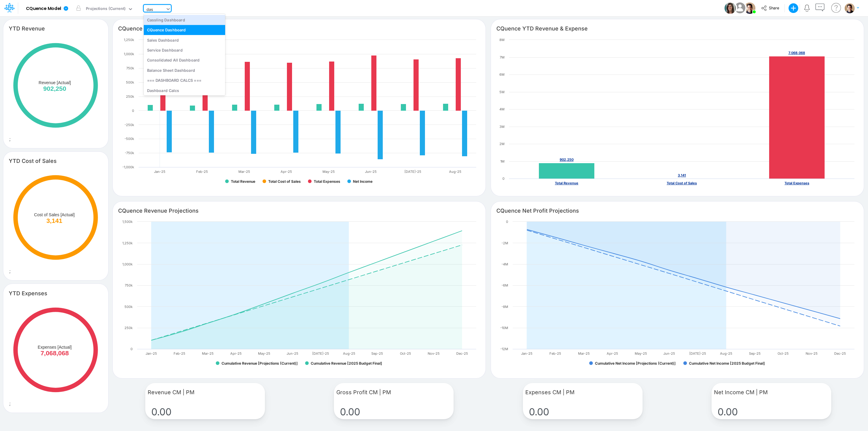  What do you see at coordinates (184, 40) in the screenshot?
I see `div: Sales Dashboard` at bounding box center [184, 40].